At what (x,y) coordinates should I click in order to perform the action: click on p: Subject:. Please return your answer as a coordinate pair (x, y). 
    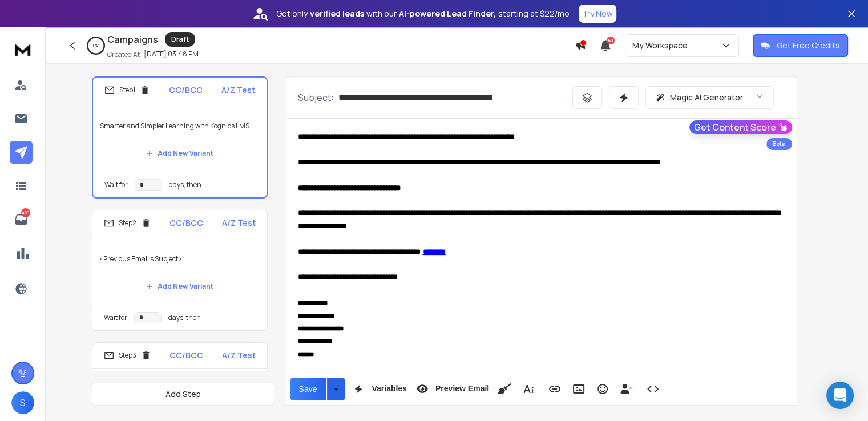
    Looking at the image, I should click on (315, 98).